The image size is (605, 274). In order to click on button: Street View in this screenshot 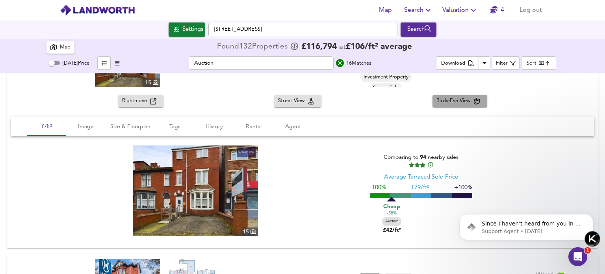, I will do `click(298, 101)`.